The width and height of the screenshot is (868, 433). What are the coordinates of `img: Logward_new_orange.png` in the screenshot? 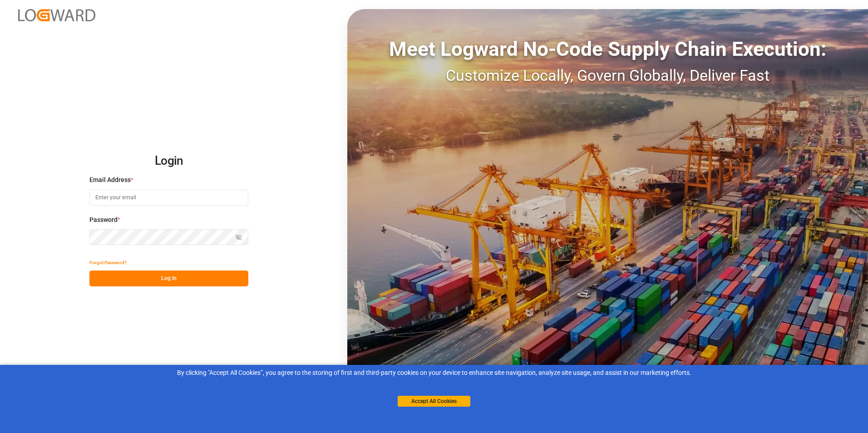 It's located at (56, 15).